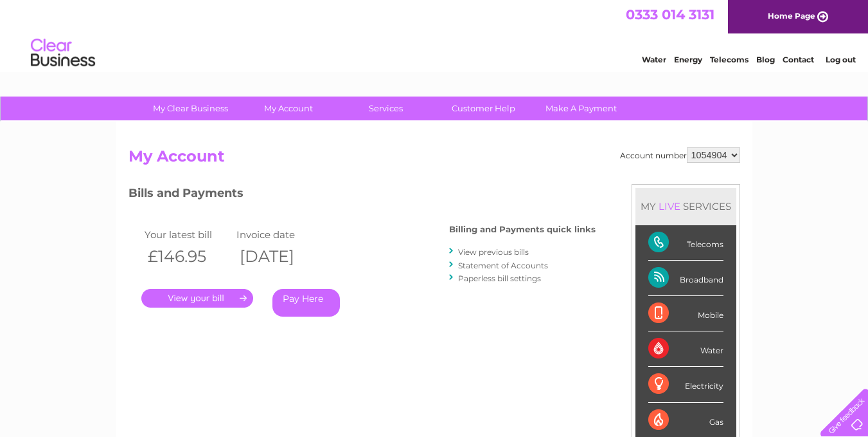 This screenshot has height=437, width=868. What do you see at coordinates (188, 256) in the screenshot?
I see `th: £146.95` at bounding box center [188, 256].